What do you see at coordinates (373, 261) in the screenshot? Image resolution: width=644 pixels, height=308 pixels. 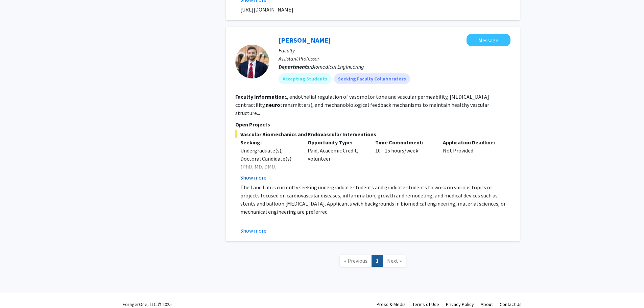 I see `nav: Page navigation` at bounding box center [373, 261].